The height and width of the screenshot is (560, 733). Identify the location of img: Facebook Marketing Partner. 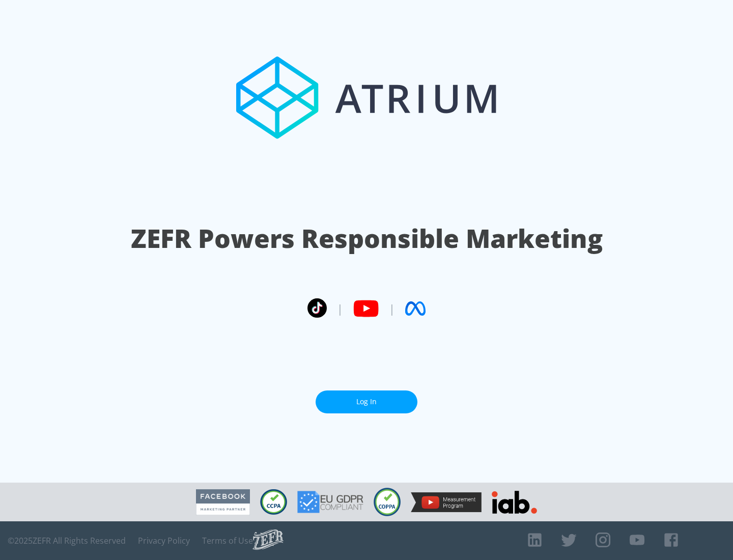
(223, 502).